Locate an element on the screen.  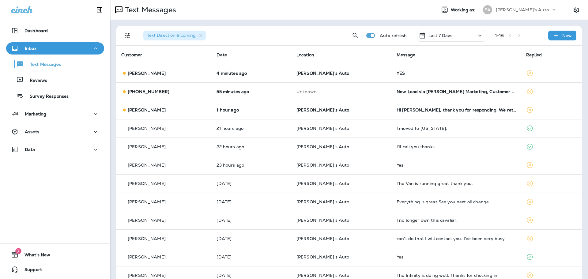
p: Aug 10, 2025 02:19 PM is located at coordinates (251, 128).